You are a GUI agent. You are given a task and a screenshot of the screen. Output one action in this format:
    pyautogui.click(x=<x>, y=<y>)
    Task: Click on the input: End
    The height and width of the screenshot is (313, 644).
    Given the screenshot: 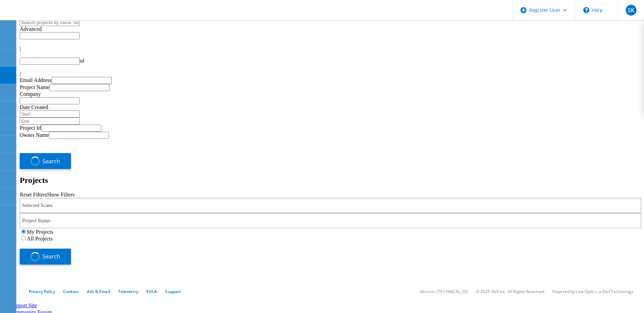 What is the action you would take?
    pyautogui.click(x=50, y=121)
    